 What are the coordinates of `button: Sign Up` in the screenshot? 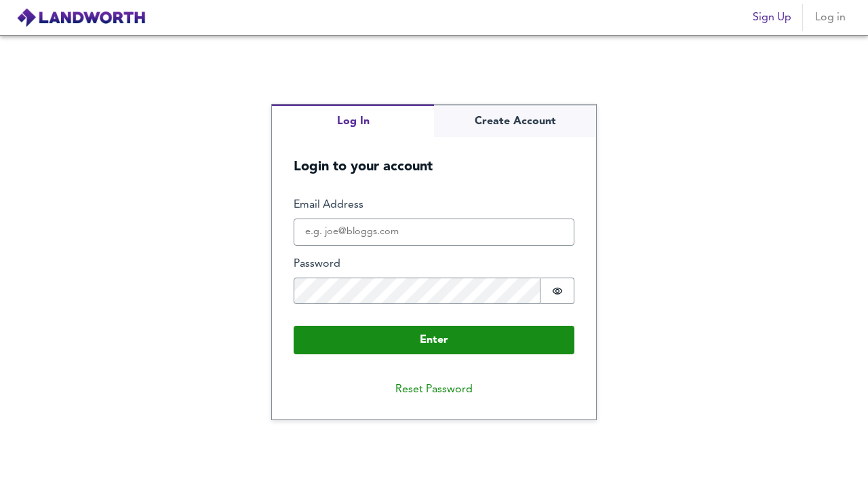 It's located at (772, 17).